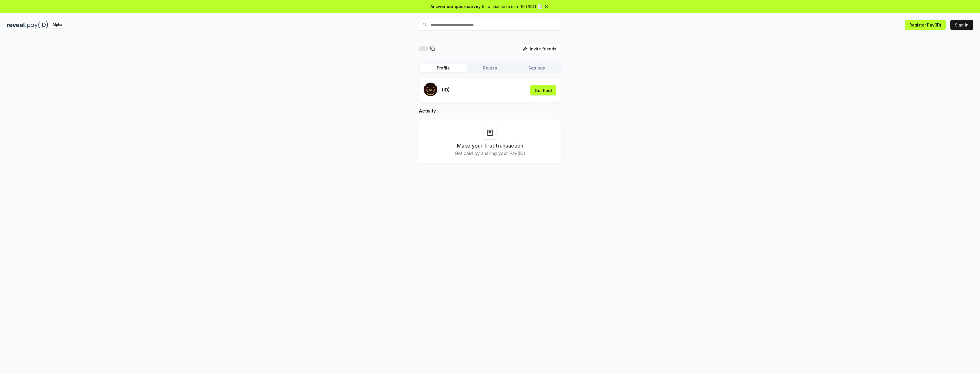 This screenshot has width=980, height=374. What do you see at coordinates (490, 111) in the screenshot?
I see `h2: Activity` at bounding box center [490, 111].